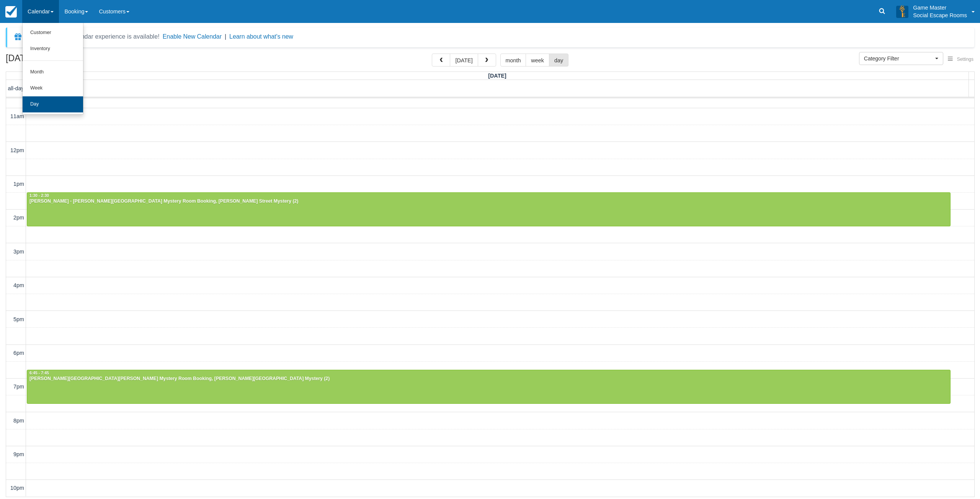 This screenshot has width=980, height=499. What do you see at coordinates (261, 36) in the screenshot?
I see `a: Learn about what's new` at bounding box center [261, 36].